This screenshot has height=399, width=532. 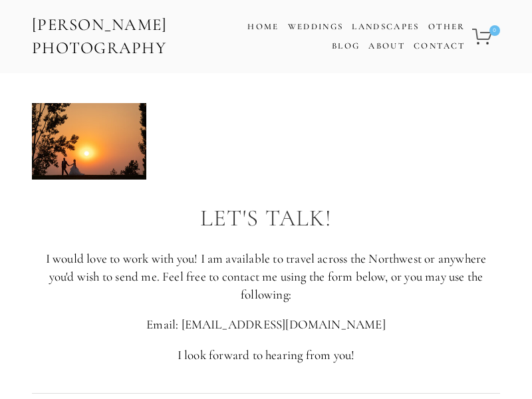 I want to click on a: Landscapes, so click(x=385, y=27).